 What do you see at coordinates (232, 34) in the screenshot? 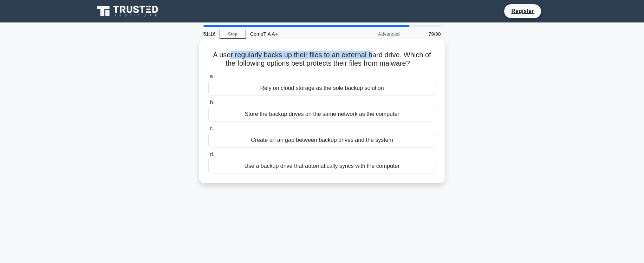
I see `a: Stop` at bounding box center [232, 34].